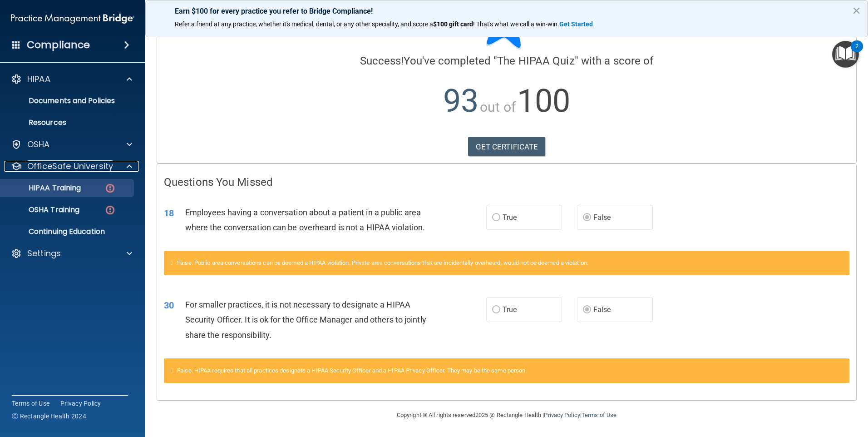 The width and height of the screenshot is (868, 437). I want to click on span: For smaller practices, it is not necessary to designate a HIPAA Security Officer. It is ok for th..., so click(305, 319).